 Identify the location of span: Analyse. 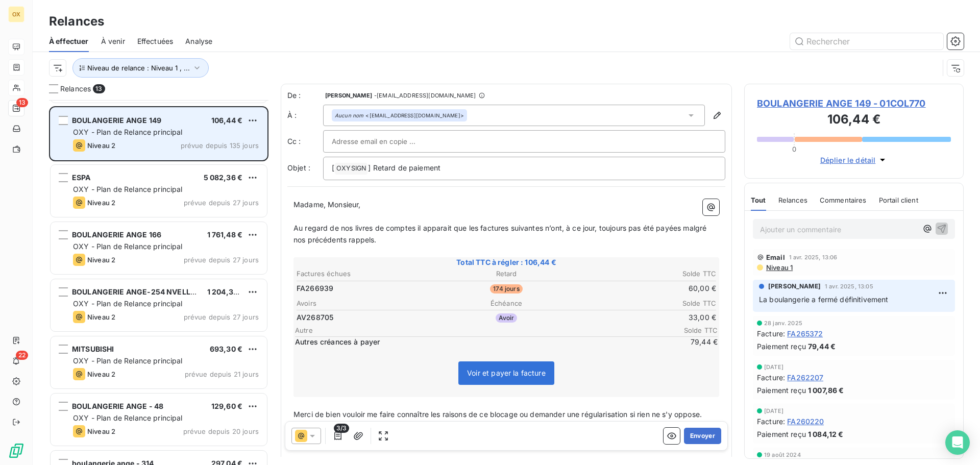
(199, 41).